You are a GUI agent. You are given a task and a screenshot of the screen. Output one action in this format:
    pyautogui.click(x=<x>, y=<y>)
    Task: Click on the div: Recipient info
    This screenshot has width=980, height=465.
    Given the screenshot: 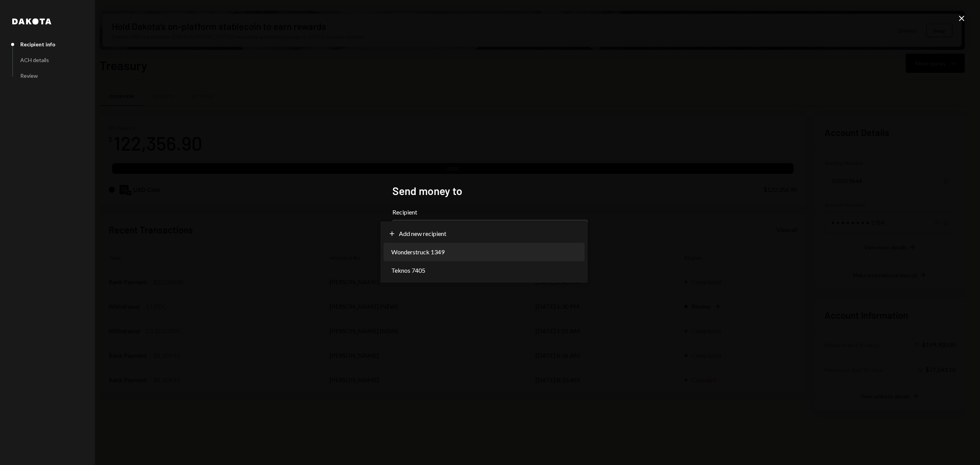 What is the action you would take?
    pyautogui.click(x=38, y=44)
    